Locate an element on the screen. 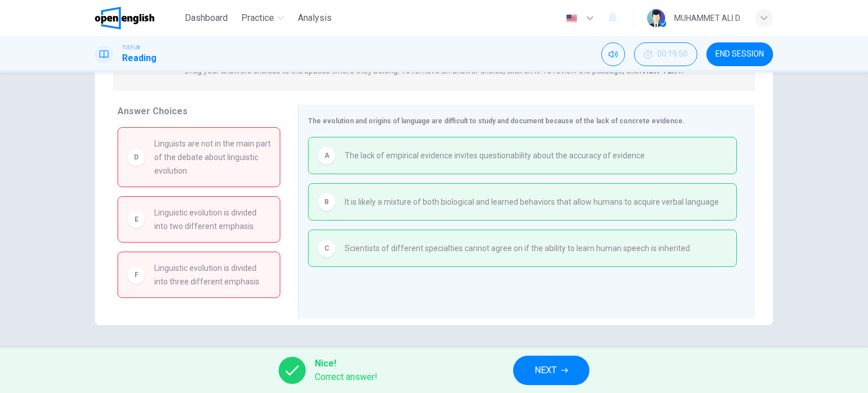  a: Dashboard is located at coordinates (207, 18).